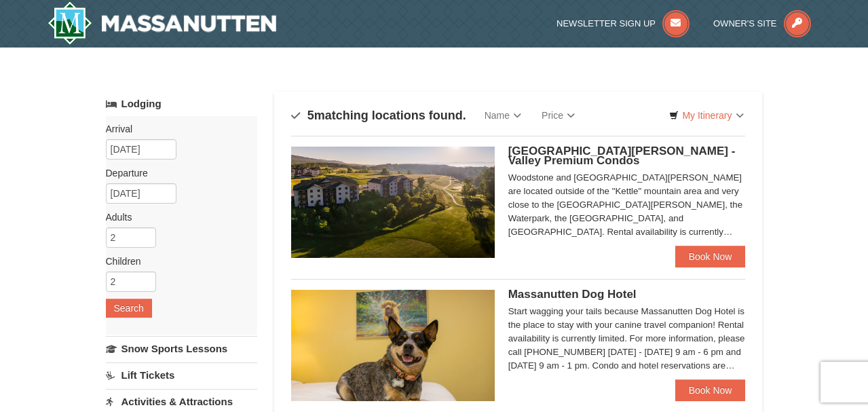 This screenshot has width=868, height=412. I want to click on a: Lift Tickets, so click(182, 374).